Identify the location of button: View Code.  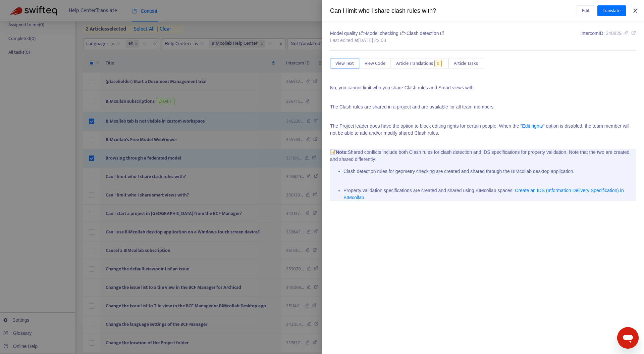
(375, 63).